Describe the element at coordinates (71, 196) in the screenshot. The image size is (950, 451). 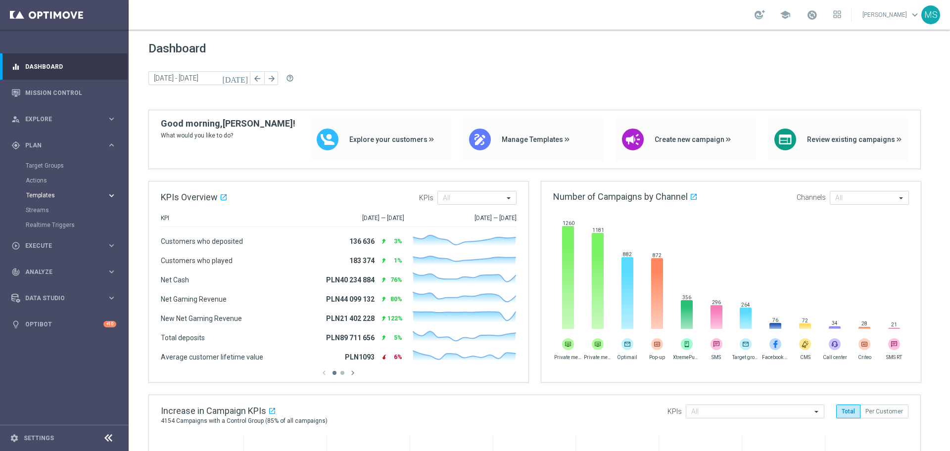
I see `div: Templates keyboard_arrow_right` at that location.